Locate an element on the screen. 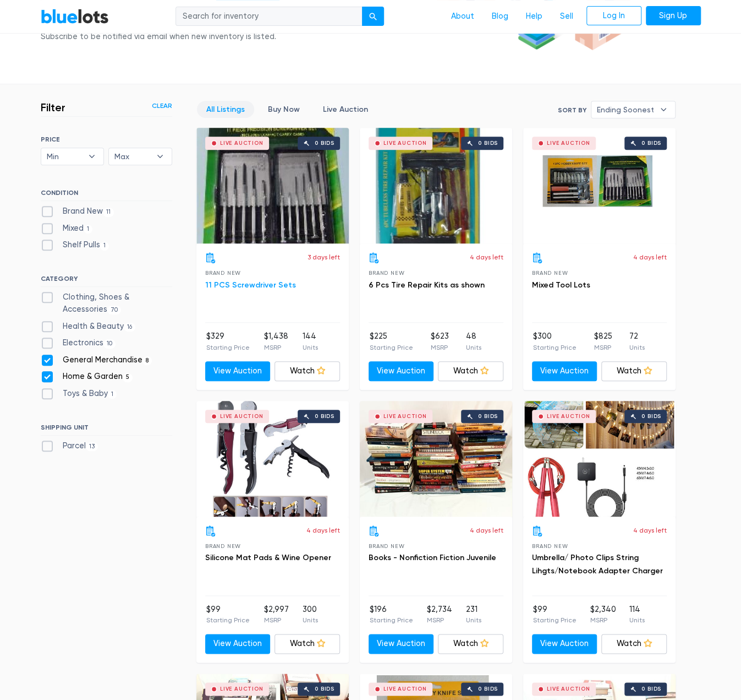  li: $1,438 is located at coordinates (276, 341).